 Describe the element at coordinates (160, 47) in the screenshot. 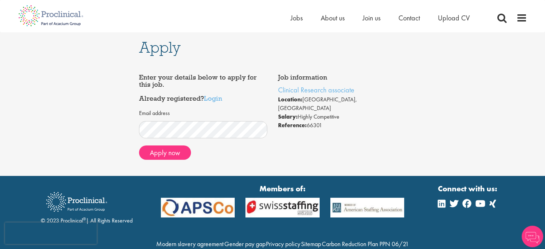

I see `span: Apply` at that location.